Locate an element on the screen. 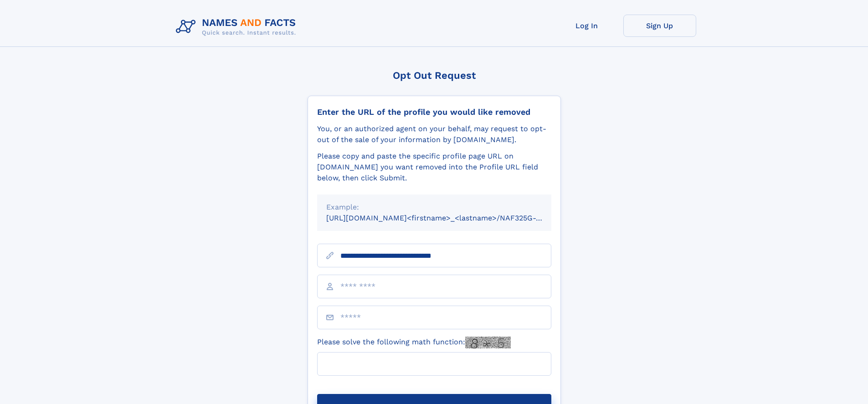 The image size is (868, 404). label: Please solve the following math function: is located at coordinates (414, 343).